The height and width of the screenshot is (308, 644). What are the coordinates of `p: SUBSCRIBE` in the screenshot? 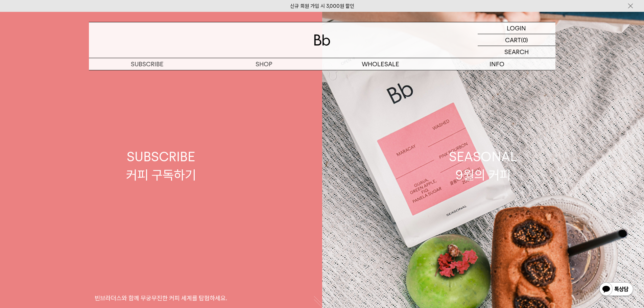 It's located at (147, 64).